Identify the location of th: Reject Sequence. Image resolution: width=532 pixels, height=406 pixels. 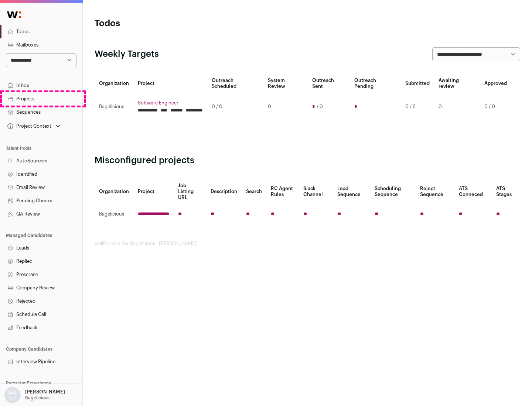
(435, 191).